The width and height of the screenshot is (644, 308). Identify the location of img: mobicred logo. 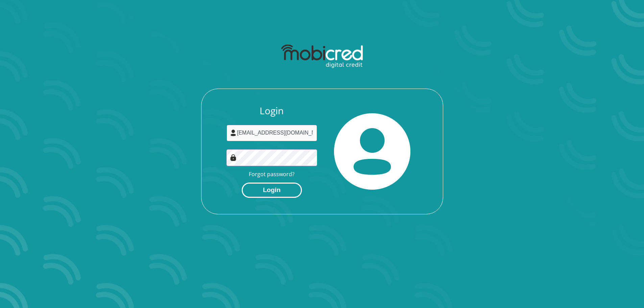
(322, 57).